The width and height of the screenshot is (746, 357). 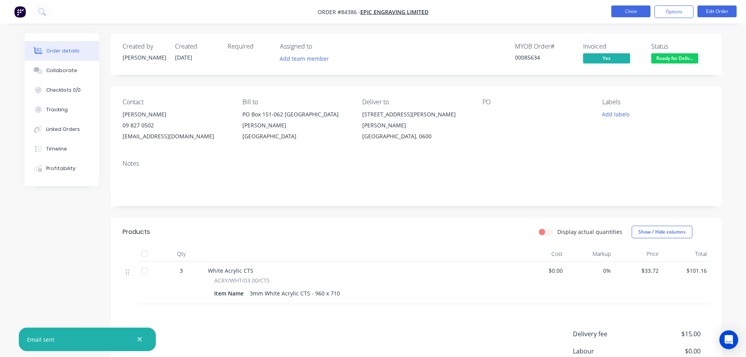 What do you see at coordinates (608, 351) in the screenshot?
I see `span: Labour` at bounding box center [608, 351].